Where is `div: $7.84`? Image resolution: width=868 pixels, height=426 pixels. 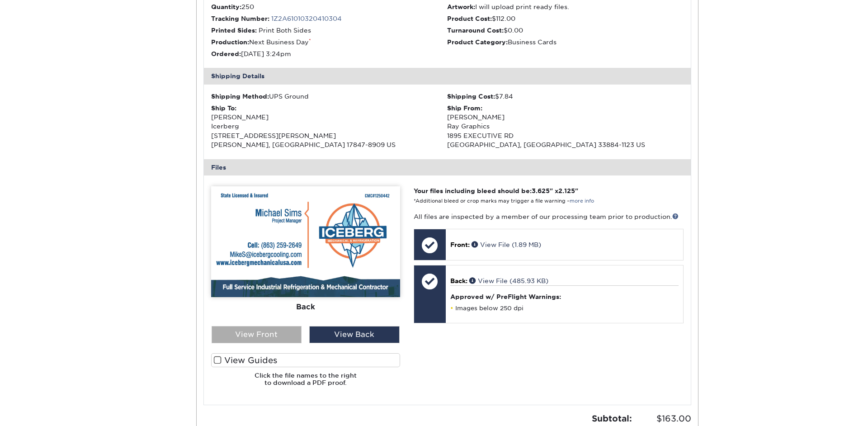 div: $7.84 is located at coordinates (565, 96).